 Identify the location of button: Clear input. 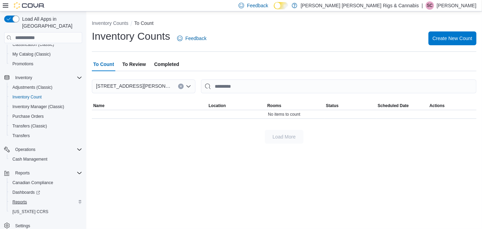
(181, 86).